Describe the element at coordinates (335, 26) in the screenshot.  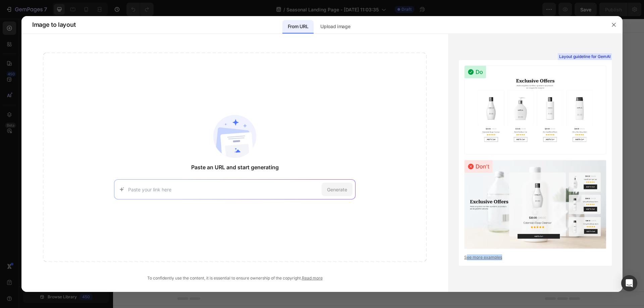
I see `p: Upload image` at that location.